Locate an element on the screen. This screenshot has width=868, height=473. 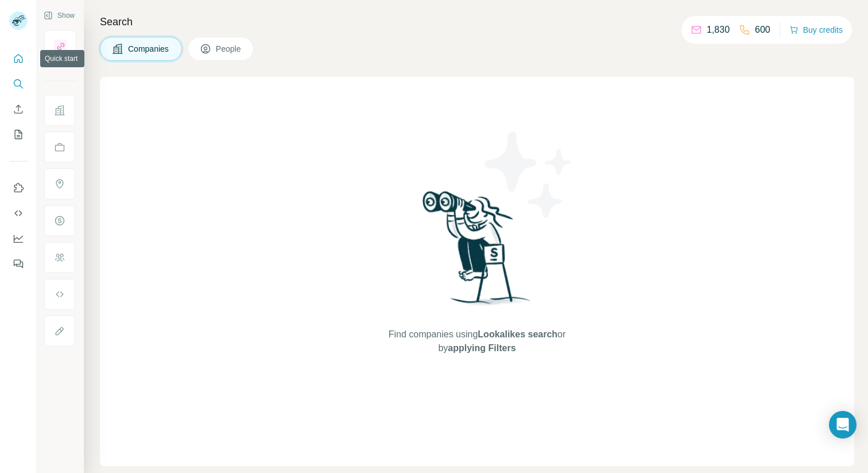
span: Lookalikes search is located at coordinates (517, 334).